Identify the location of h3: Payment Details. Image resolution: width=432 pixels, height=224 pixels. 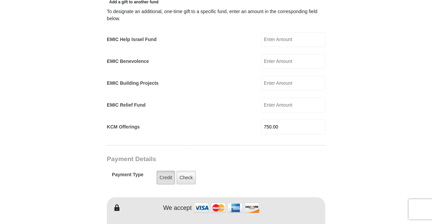
(193, 159).